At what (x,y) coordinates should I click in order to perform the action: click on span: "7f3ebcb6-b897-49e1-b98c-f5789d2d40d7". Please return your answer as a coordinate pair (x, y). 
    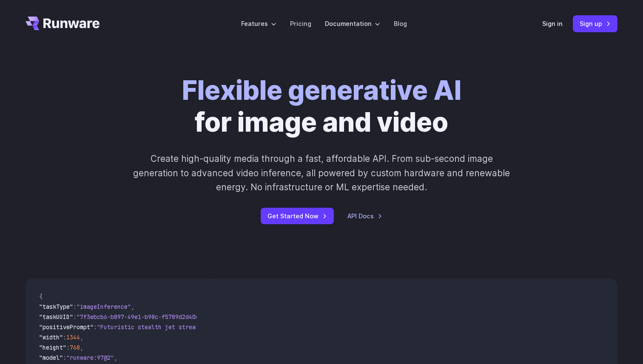
    Looking at the image, I should click on (141, 317).